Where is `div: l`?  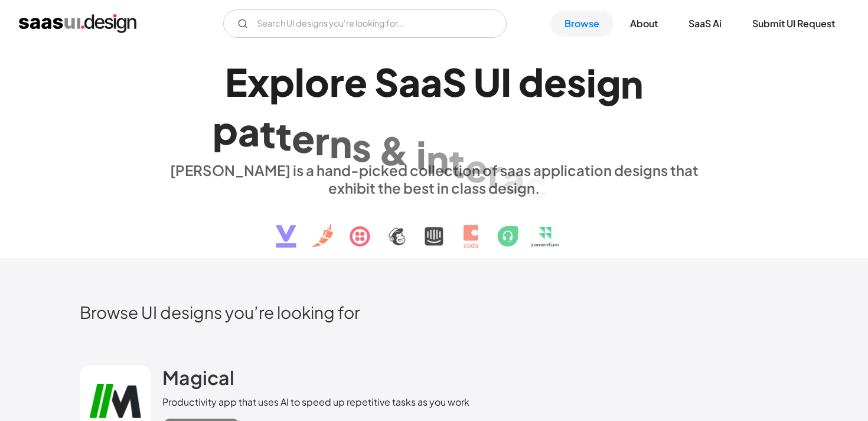 div: l is located at coordinates (299, 81).